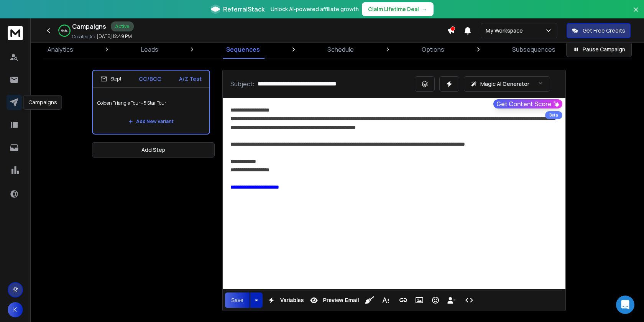 Image resolution: width=644 pixels, height=322 pixels. I want to click on h1: Campaigns, so click(89, 27).